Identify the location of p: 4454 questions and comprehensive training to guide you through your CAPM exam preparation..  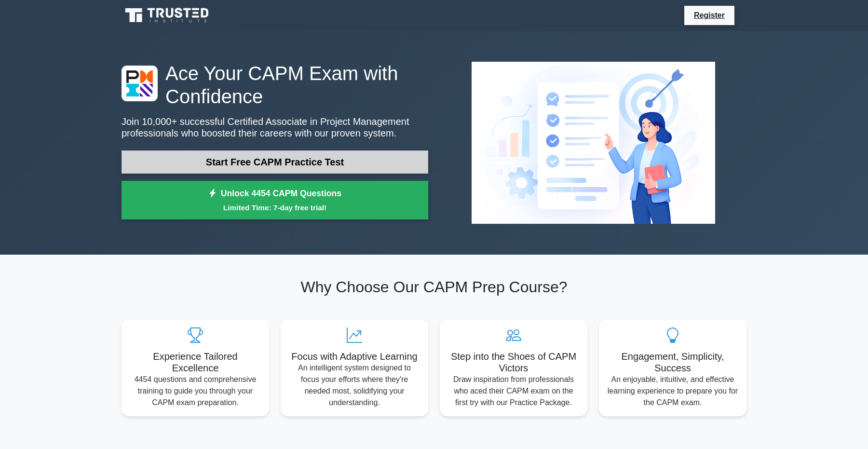
(195, 391).